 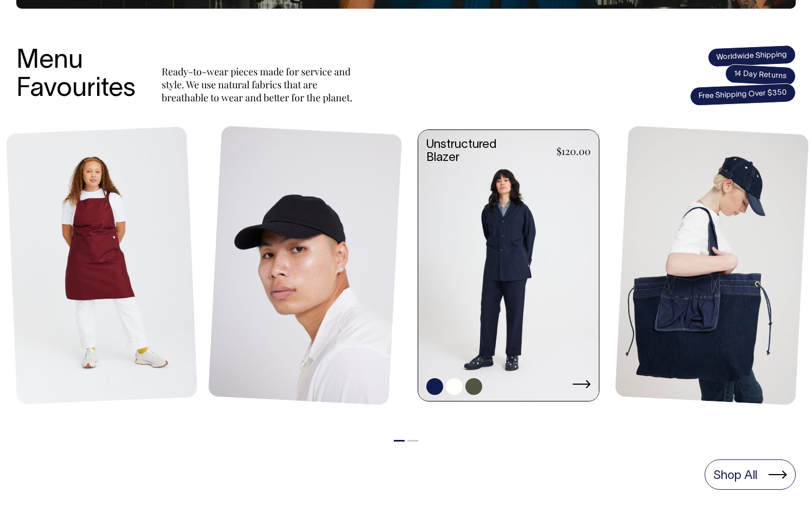 What do you see at coordinates (305, 266) in the screenshot?
I see `img: Blank Dad Cap` at bounding box center [305, 266].